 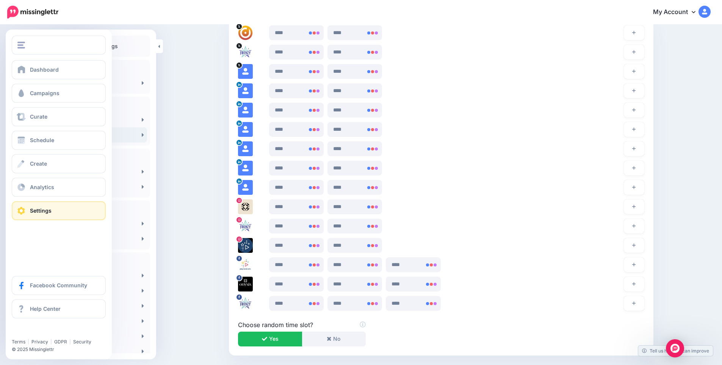 What do you see at coordinates (82, 341) in the screenshot?
I see `a: Security` at bounding box center [82, 341].